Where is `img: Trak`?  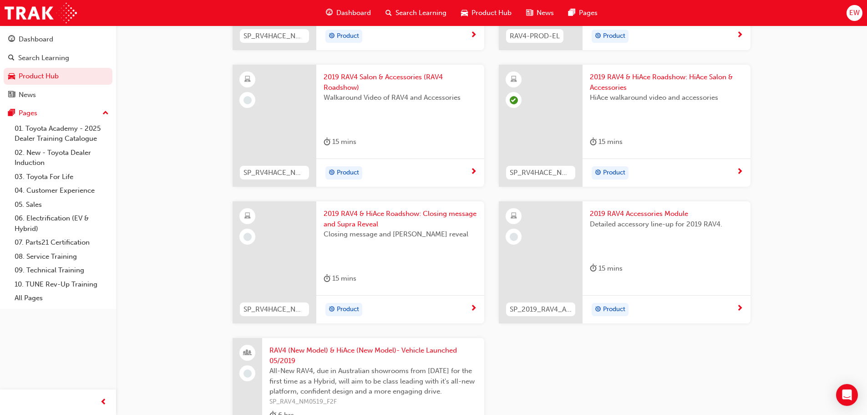 img: Trak is located at coordinates (41, 13).